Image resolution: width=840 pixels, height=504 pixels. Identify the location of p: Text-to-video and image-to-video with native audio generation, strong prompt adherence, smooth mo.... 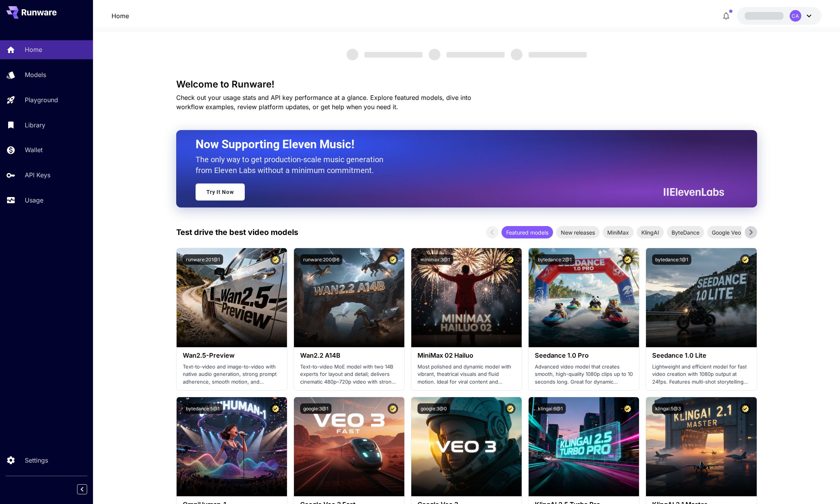
(232, 374).